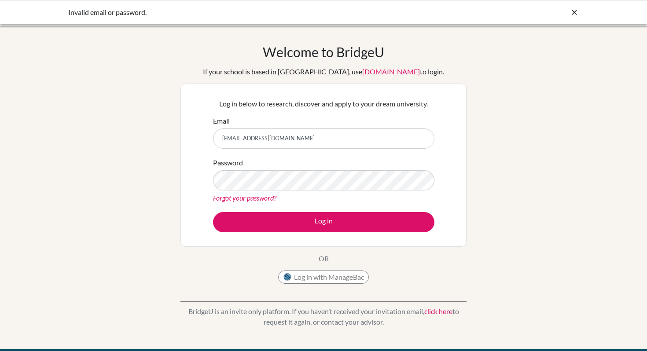  What do you see at coordinates (323, 259) in the screenshot?
I see `p: OR` at bounding box center [323, 259].